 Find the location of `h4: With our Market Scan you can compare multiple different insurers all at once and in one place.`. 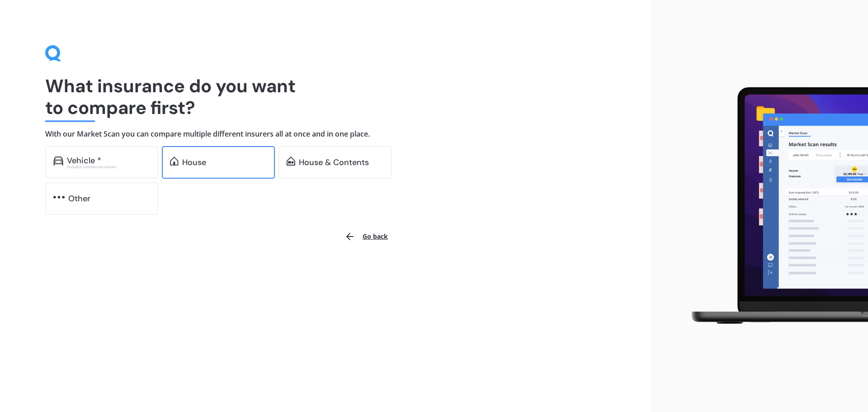

h4: With our Market Scan you can compare multiple different insurers all at once and in one place. is located at coordinates (325, 134).